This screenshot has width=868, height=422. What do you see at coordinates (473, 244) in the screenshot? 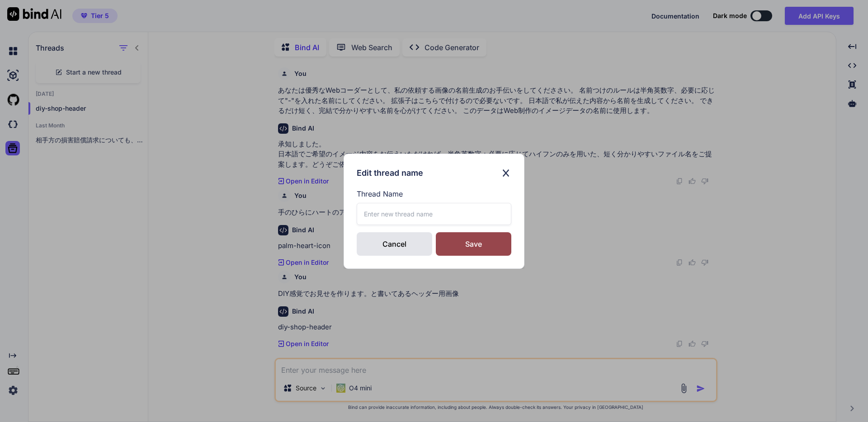
I see `div: Save` at bounding box center [473, 244].